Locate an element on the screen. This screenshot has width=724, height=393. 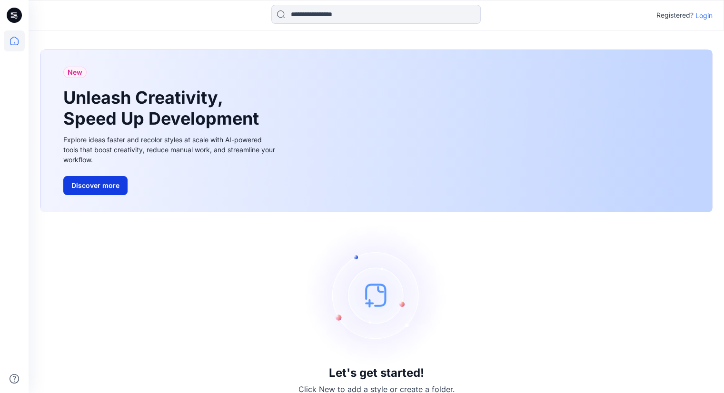
div: Explore ideas faster and recolor styles at scale with AI-powered tools that boost creativity, red... is located at coordinates (170, 149).